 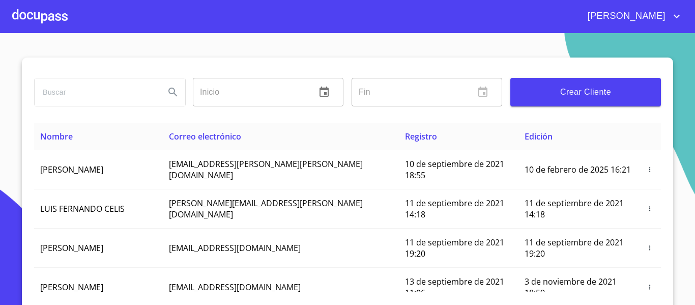 I want to click on span: Crear Cliente, so click(x=585, y=92).